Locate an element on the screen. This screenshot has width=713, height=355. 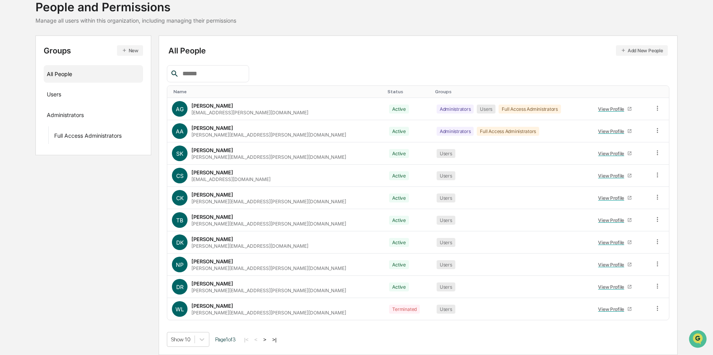
span: Attestations is located at coordinates (80, 102).